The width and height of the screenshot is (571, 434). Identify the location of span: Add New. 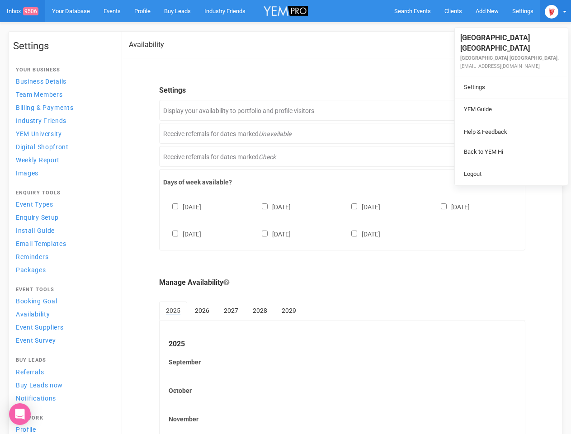
(487, 11).